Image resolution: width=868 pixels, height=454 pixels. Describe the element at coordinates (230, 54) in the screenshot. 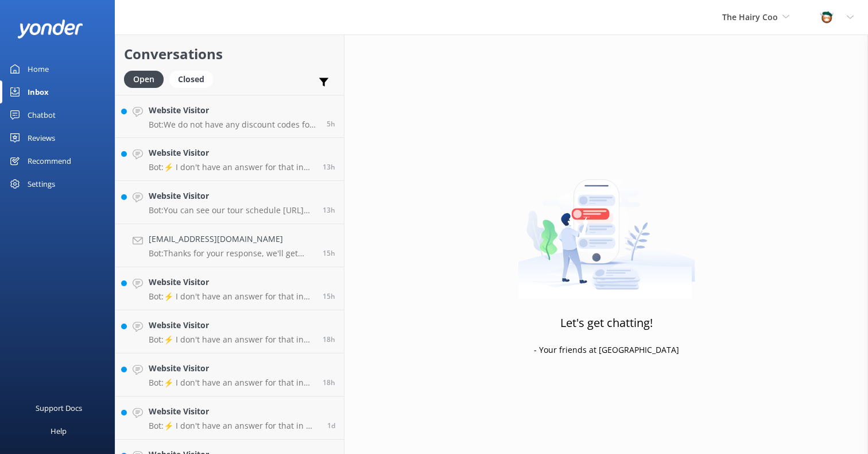

I see `h2: Conversations` at that location.